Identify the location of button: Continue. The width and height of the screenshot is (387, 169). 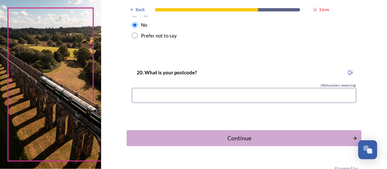
(244, 138).